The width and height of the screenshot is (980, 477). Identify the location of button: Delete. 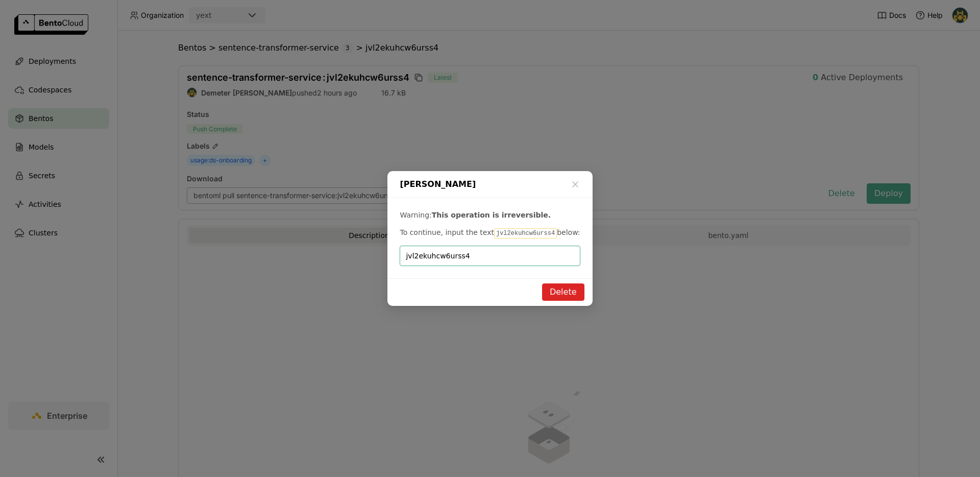
(563, 292).